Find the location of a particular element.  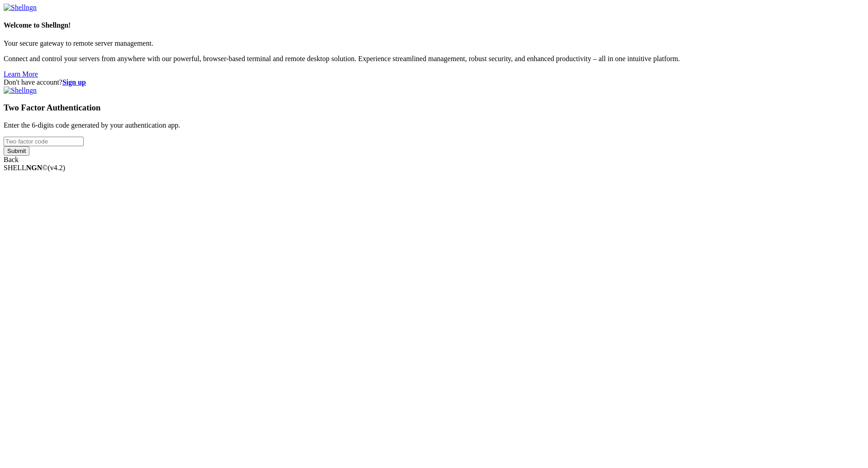

h3: Two Factor Authentication is located at coordinates (434, 108).